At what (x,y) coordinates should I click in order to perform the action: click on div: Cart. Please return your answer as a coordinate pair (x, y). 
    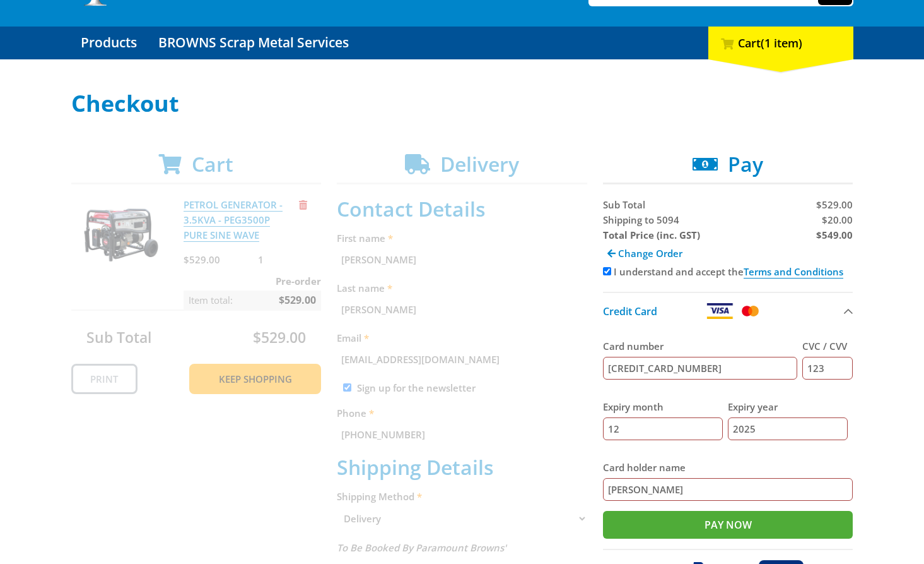
    Looking at the image, I should click on (781, 43).